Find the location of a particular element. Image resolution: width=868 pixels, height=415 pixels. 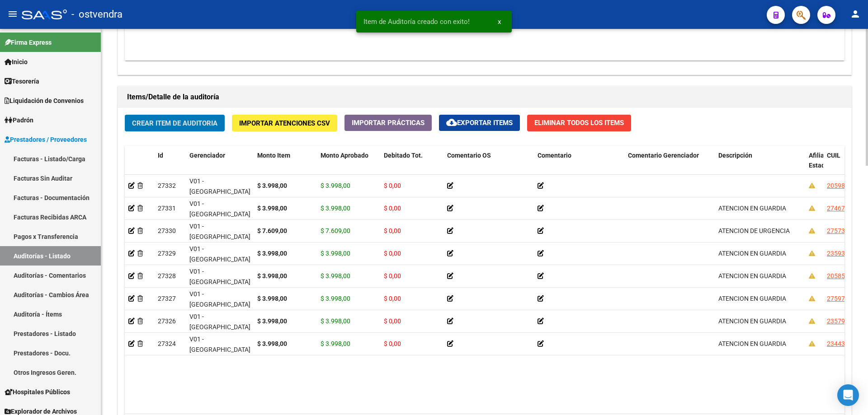

span: 27332 is located at coordinates (167, 185).